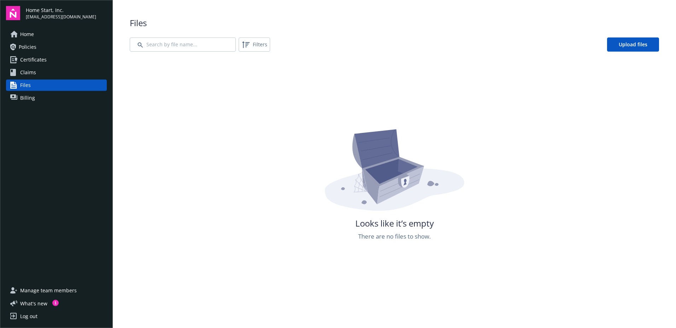 Image resolution: width=676 pixels, height=328 pixels. Describe the element at coordinates (56, 60) in the screenshot. I see `a: Certificates` at that location.